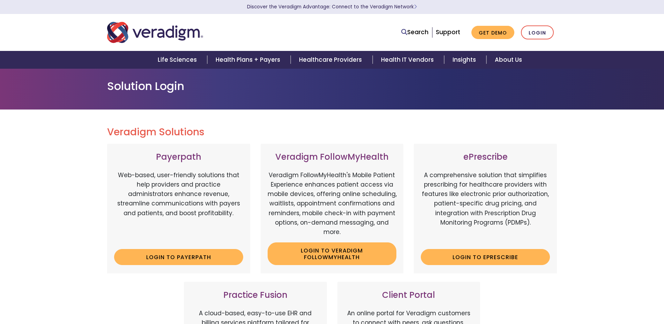  What do you see at coordinates (178, 60) in the screenshot?
I see `a: Life Sciences` at bounding box center [178, 60].